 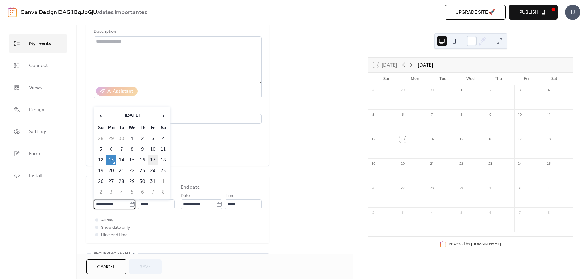 What do you see at coordinates (490, 90) in the screenshot?
I see `div: 2` at bounding box center [490, 90].